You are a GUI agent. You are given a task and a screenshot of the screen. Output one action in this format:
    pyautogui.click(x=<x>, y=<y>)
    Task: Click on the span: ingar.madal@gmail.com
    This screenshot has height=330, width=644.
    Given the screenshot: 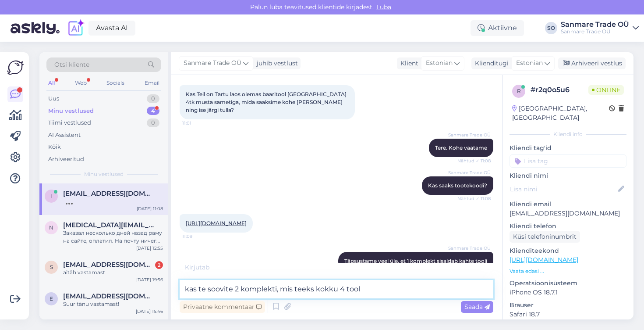 What is the action you would take?
    pyautogui.click(x=109, y=194)
    